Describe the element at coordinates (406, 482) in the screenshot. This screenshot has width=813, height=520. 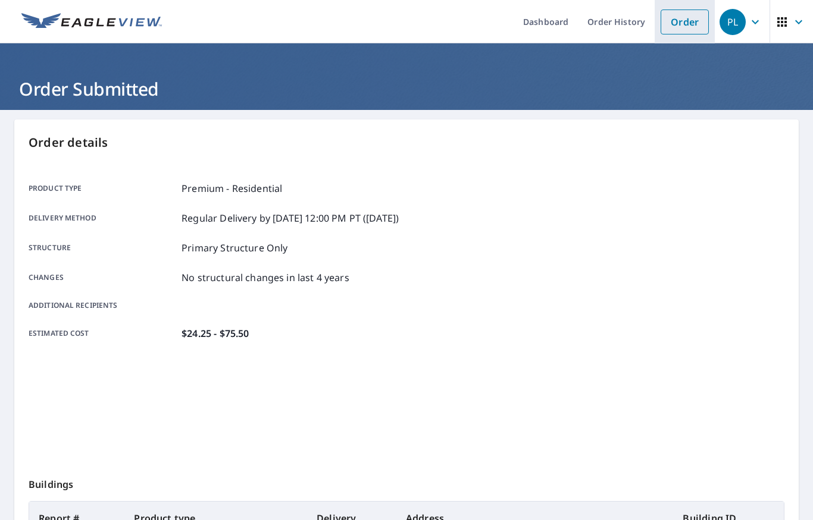
I see `p: Buildings` at that location.